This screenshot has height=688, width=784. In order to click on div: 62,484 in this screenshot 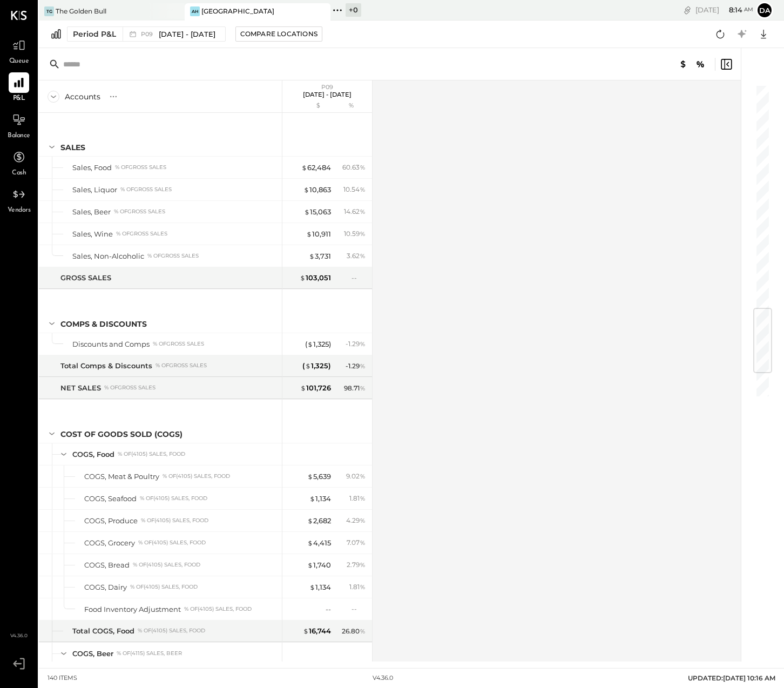, I will do `click(315, 167)`.